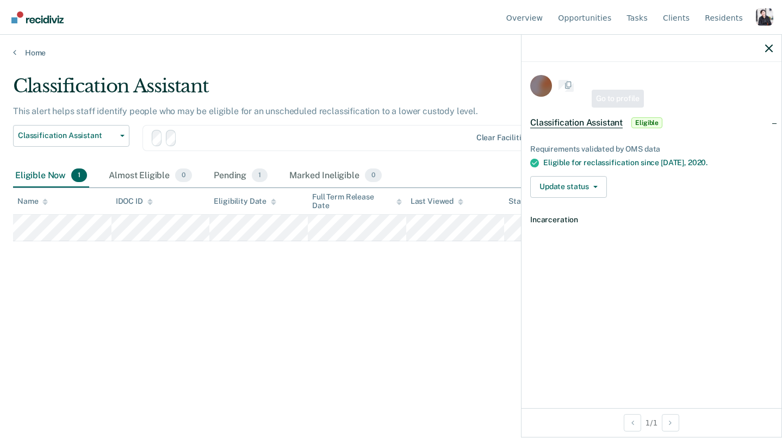  What do you see at coordinates (652, 123) in the screenshot?
I see `div: Classification AssistantEligible` at bounding box center [652, 123].